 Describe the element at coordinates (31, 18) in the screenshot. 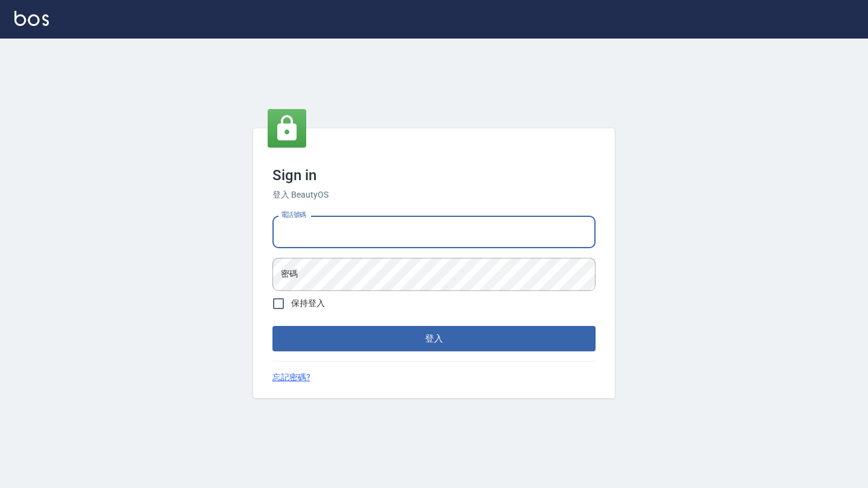

I see `img: Logo` at that location.